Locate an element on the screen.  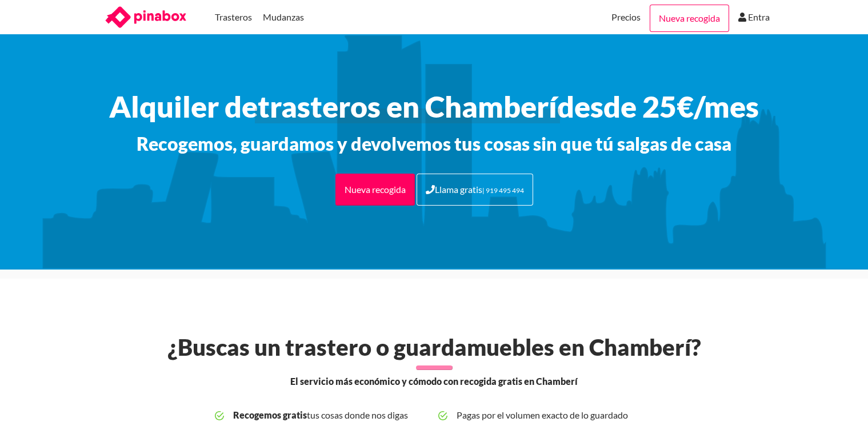
h3: Recogemos, guardamos y devolvemos tus cosas sin que tú salgas de casa is located at coordinates (435, 144).